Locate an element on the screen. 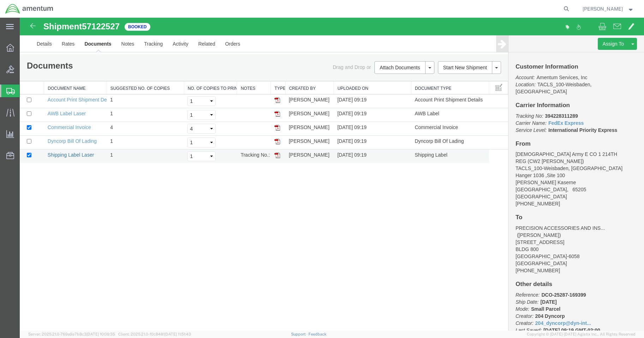  button: Assign To is located at coordinates (593, 26).